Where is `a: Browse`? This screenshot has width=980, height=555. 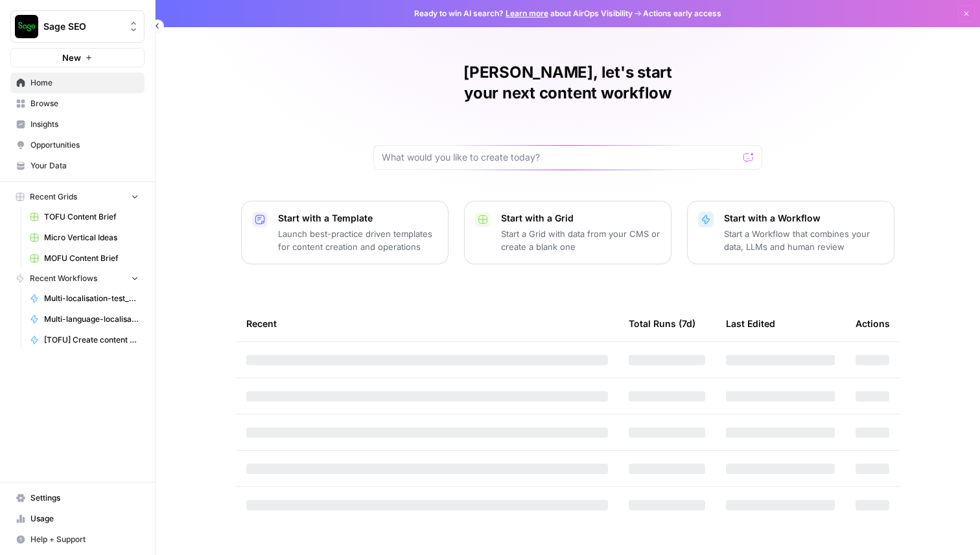 a: Browse is located at coordinates (77, 104).